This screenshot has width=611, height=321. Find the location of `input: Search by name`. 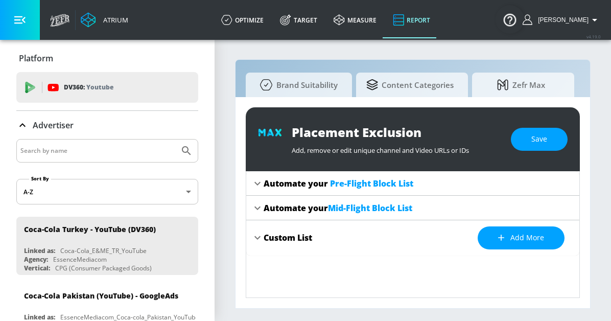

input: Search by name is located at coordinates (98, 151).